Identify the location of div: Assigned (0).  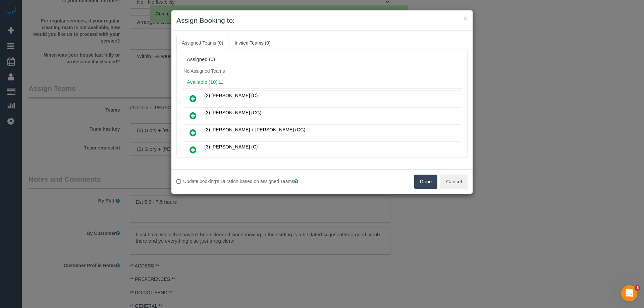
(322, 59).